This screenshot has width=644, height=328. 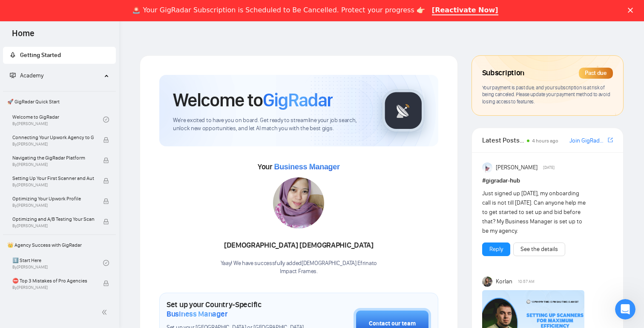 What do you see at coordinates (465, 10) in the screenshot?
I see `a: [Reactivate Now]` at bounding box center [465, 10].